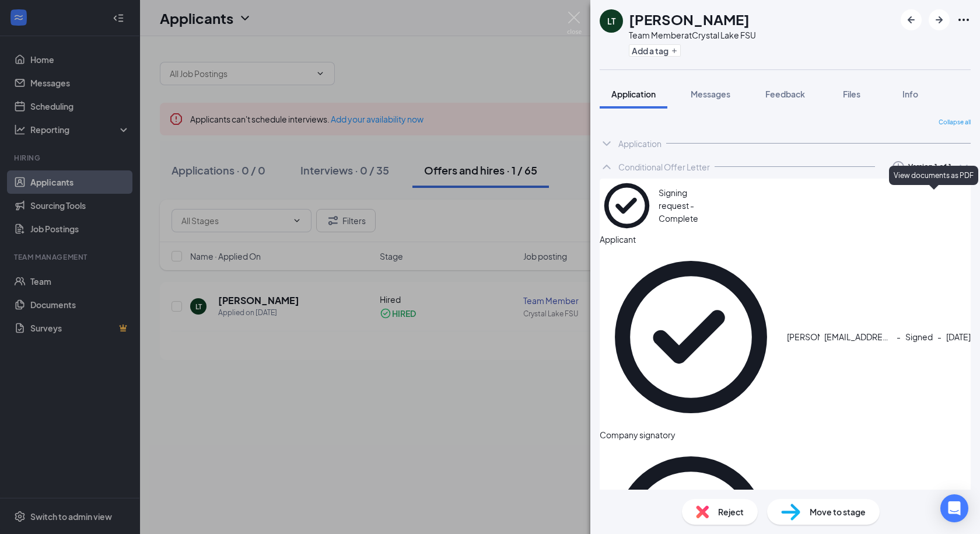 Image resolution: width=980 pixels, height=534 pixels. I want to click on div: Applicant, so click(785, 239).